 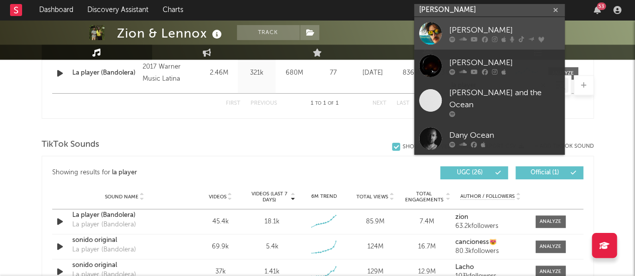 What do you see at coordinates (220, 222) in the screenshot?
I see `div: 45.4k` at bounding box center [220, 222].